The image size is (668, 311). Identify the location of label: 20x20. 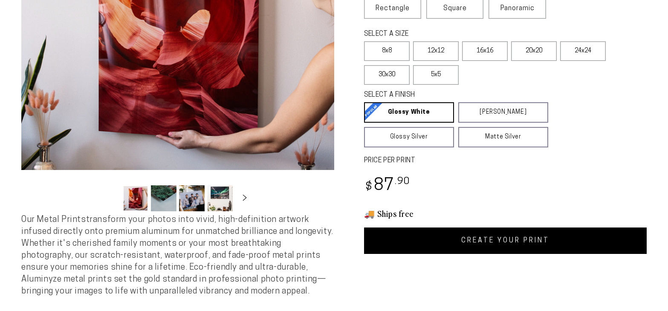
(534, 51).